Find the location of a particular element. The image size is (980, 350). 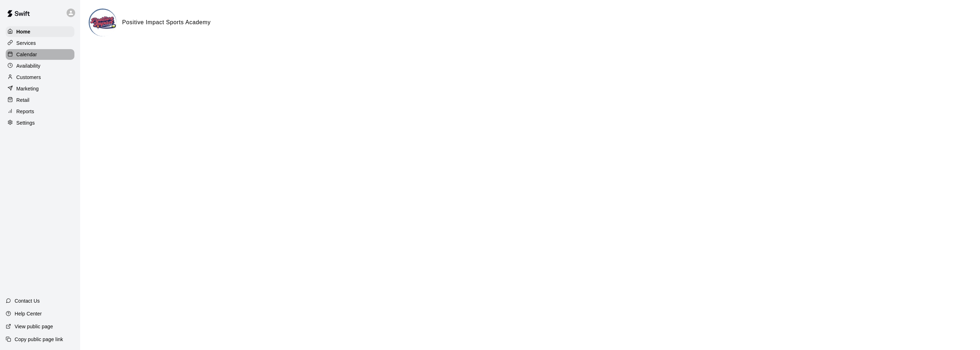

div: Customers is located at coordinates (40, 77).